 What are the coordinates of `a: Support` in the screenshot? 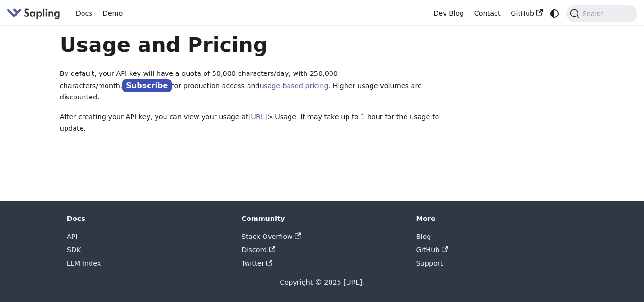 It's located at (429, 263).